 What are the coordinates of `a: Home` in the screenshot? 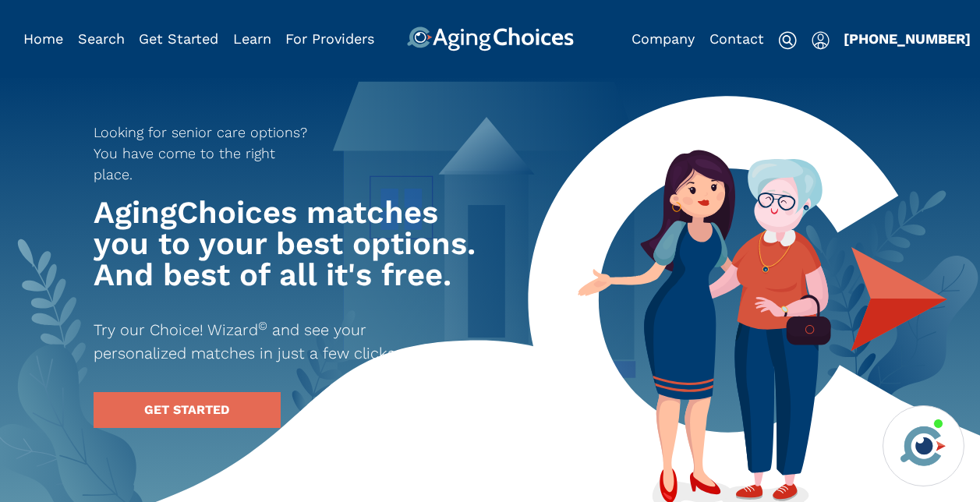 It's located at (43, 39).